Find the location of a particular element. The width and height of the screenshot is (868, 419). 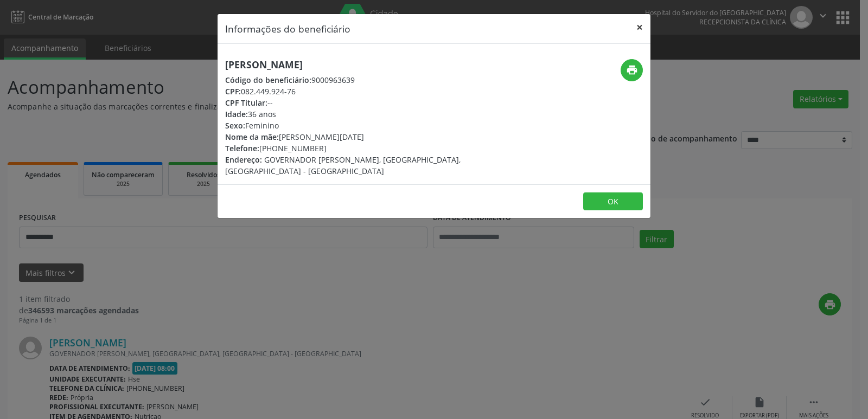

div: Feminino is located at coordinates (362, 126).